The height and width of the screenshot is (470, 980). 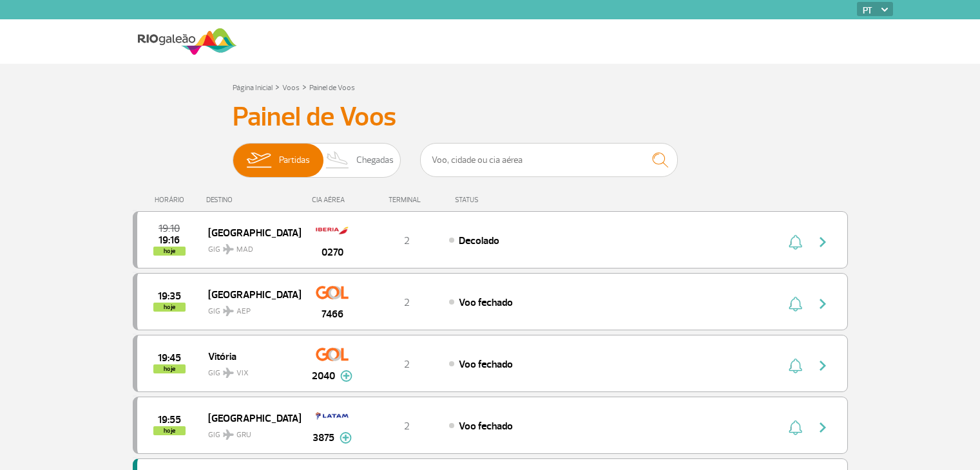 I want to click on span: Vitória, so click(x=249, y=356).